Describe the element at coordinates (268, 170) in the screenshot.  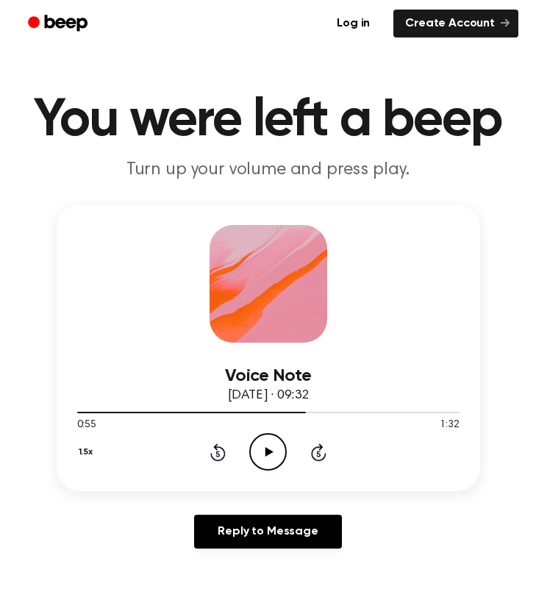
I see `p: Turn up your volume and press play.` at that location.